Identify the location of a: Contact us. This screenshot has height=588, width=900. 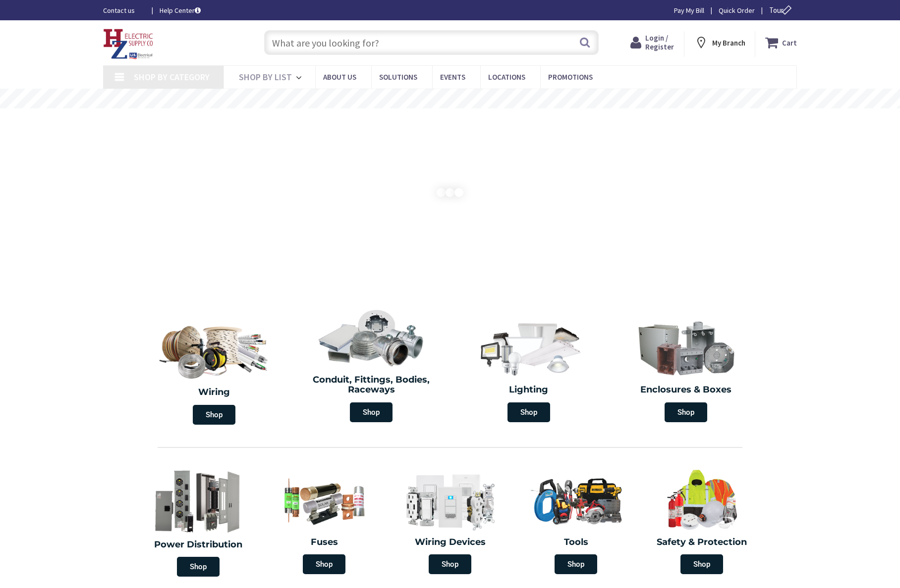
(123, 10).